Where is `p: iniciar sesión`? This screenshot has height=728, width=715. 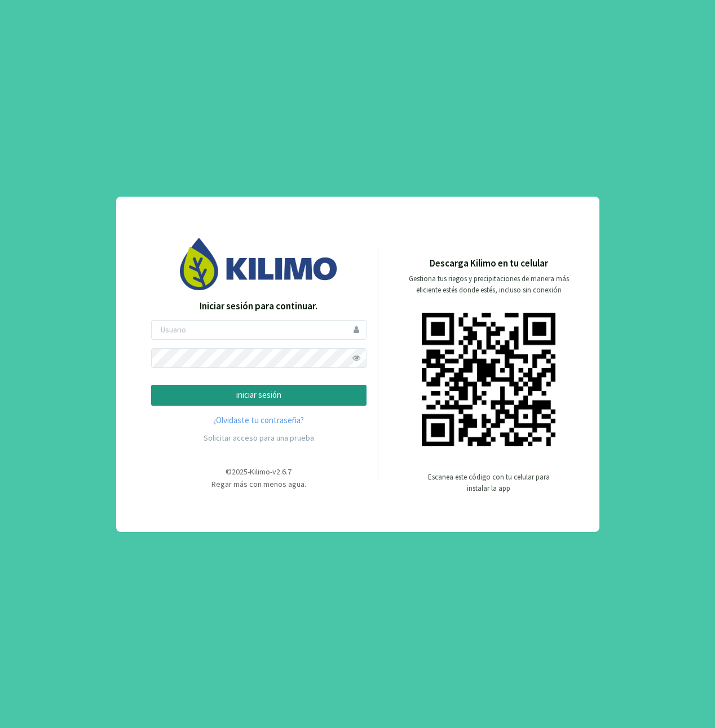
p: iniciar sesión is located at coordinates (258, 395).